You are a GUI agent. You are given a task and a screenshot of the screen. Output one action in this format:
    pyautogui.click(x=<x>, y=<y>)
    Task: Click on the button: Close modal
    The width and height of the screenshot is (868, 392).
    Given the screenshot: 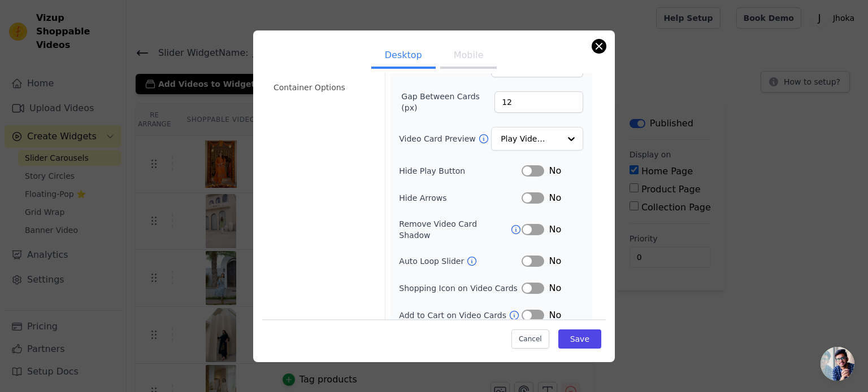 What is the action you would take?
    pyautogui.click(x=599, y=46)
    